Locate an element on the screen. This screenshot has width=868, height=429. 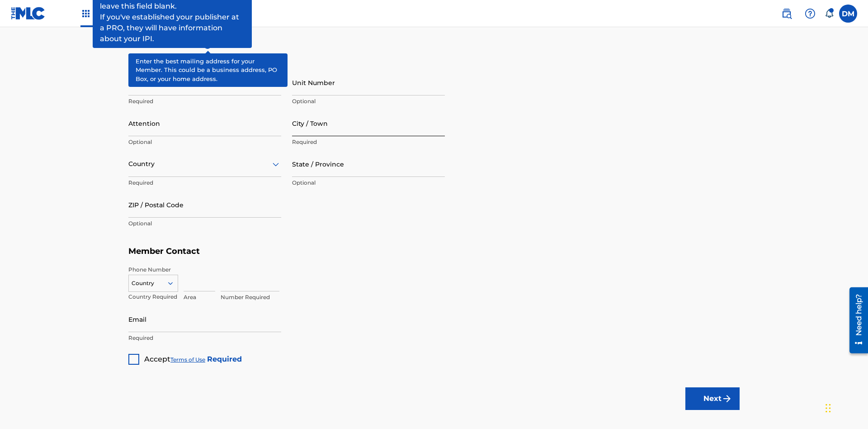
div: User Menu is located at coordinates (849, 14).